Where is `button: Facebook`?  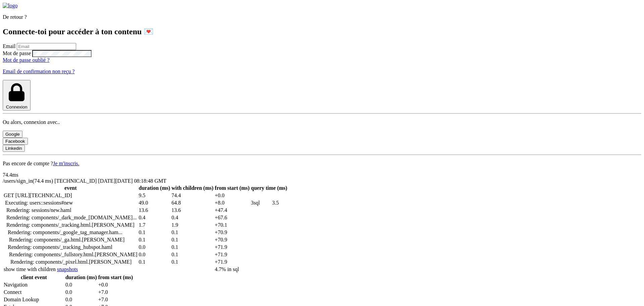
button: Facebook is located at coordinates (15, 141).